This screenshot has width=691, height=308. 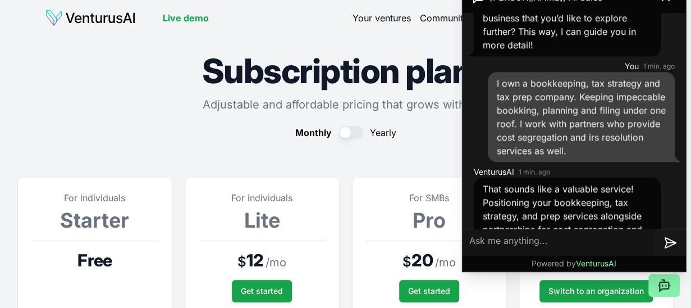 I want to click on img: logo, so click(x=90, y=18).